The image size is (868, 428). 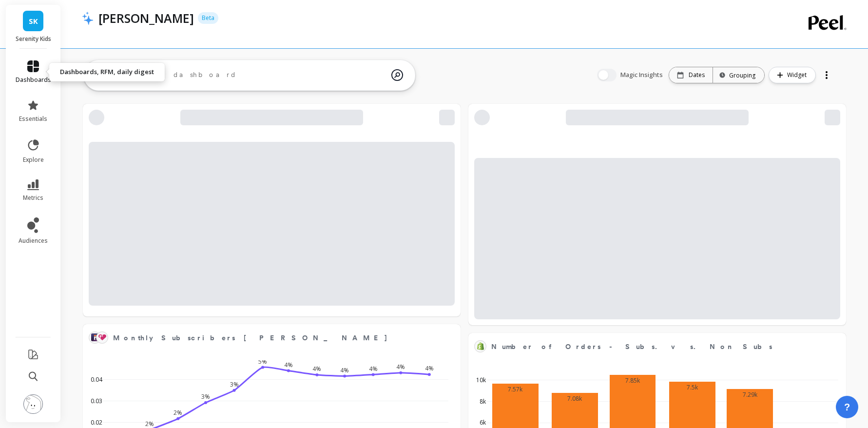 I want to click on span: explore, so click(x=33, y=160).